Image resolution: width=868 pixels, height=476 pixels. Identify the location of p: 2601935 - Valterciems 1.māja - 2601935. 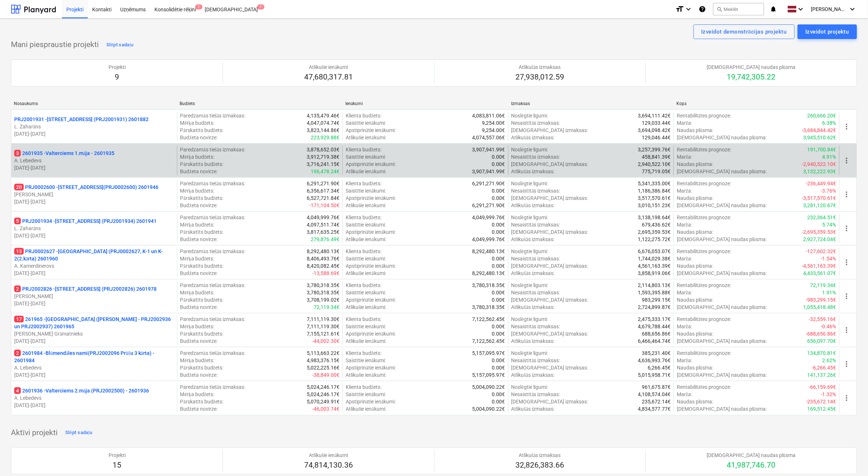
(64, 153).